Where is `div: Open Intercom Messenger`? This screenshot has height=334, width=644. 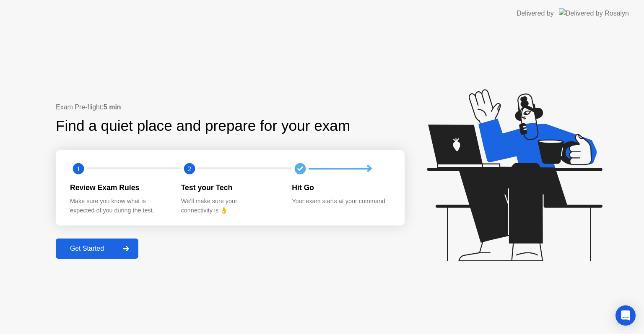
div: Open Intercom Messenger is located at coordinates (626, 315).